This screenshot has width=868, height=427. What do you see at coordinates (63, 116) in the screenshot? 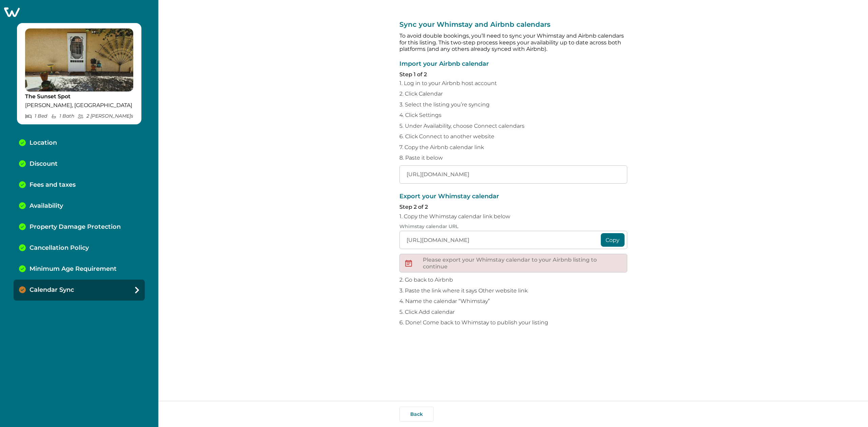
I see `p: 1 Bath` at bounding box center [63, 116].